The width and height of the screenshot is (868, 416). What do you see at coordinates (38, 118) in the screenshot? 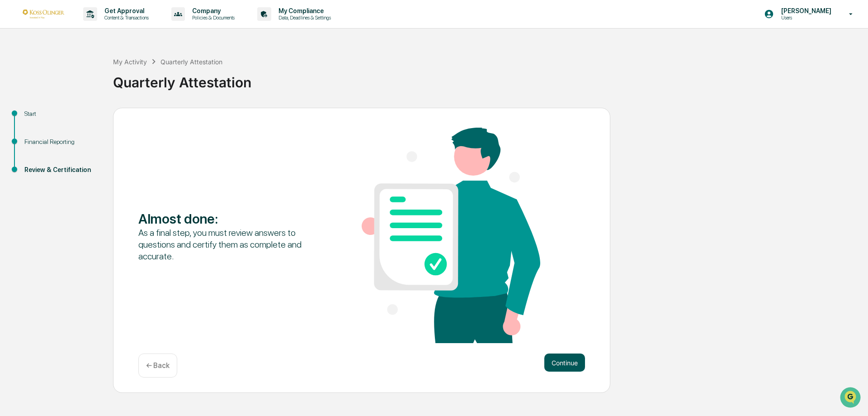
I see `span: Preclearance` at bounding box center [38, 118].